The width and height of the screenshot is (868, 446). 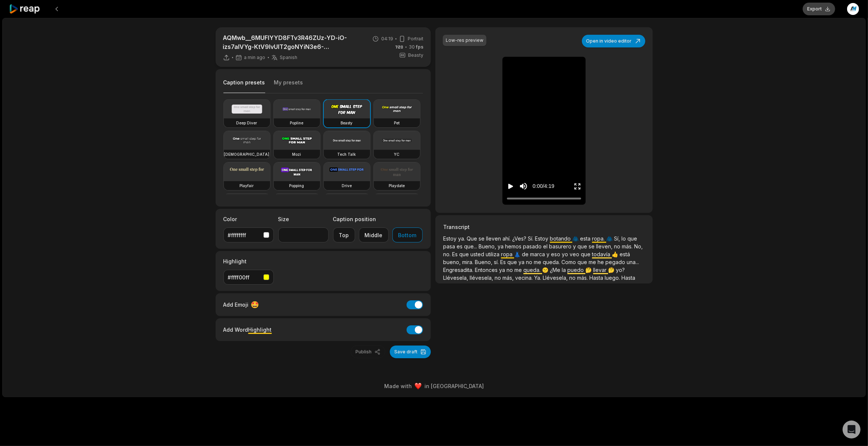 What do you see at coordinates (473, 238) in the screenshot?
I see `span: Que` at bounding box center [473, 238].